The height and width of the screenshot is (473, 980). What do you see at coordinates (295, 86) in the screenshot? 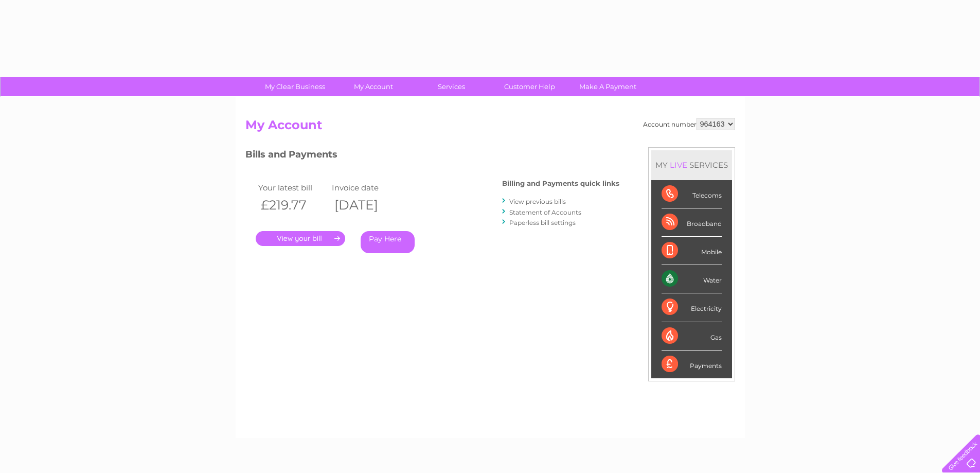
I see `a: My Clear Business` at bounding box center [295, 86].